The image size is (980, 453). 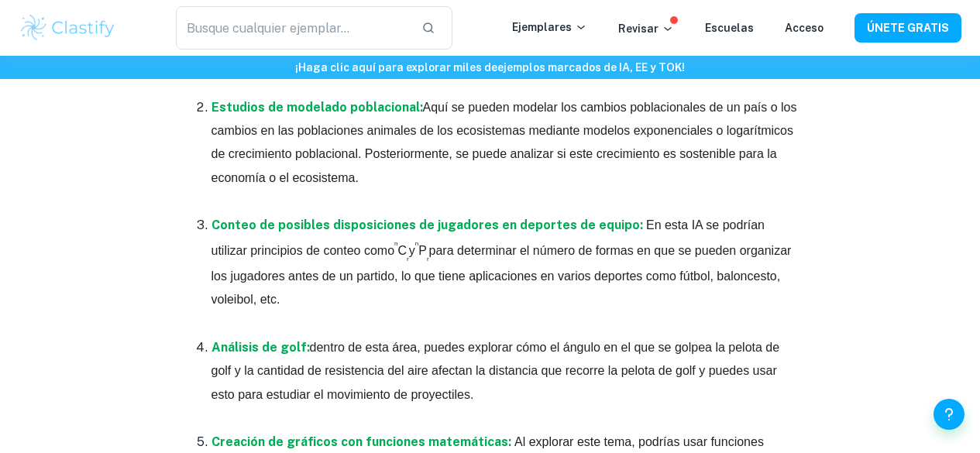 I want to click on font: ÚNETE GRATIS, so click(x=908, y=29).